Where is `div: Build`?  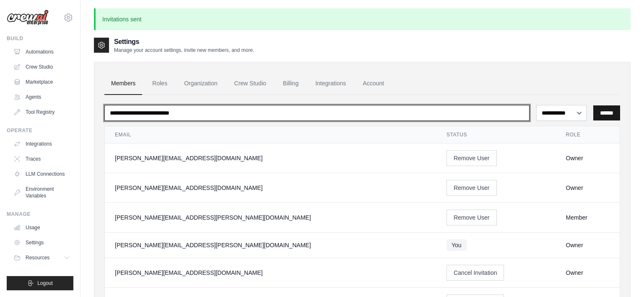
div: Build is located at coordinates (40, 38).